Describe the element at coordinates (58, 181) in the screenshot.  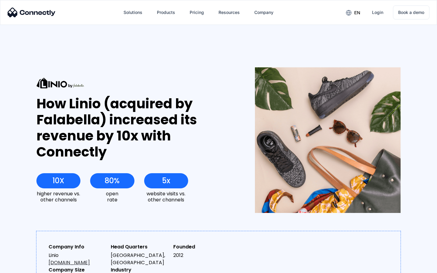
I see `div: 10X` at that location.